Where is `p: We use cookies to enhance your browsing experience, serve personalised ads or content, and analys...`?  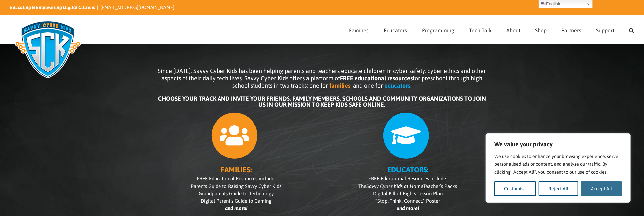 p: We use cookies to enhance your browsing experience, serve personalised ads or content, and analys... is located at coordinates (559, 164).